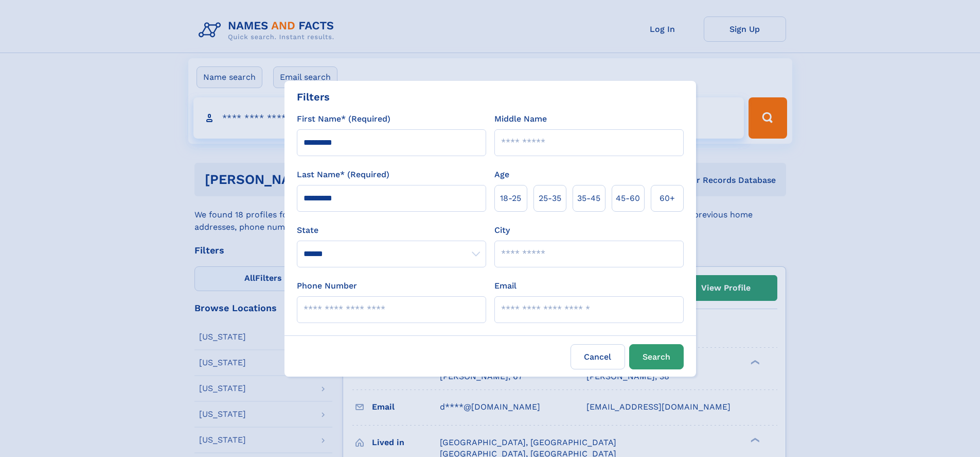 The image size is (980, 457). What do you see at coordinates (589, 199) in the screenshot?
I see `span: 35‑45` at bounding box center [589, 199].